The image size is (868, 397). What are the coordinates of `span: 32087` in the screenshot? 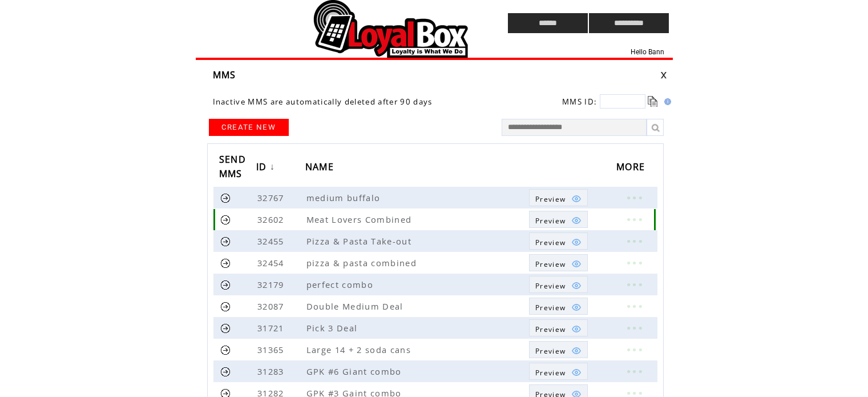 It's located at (272, 306).